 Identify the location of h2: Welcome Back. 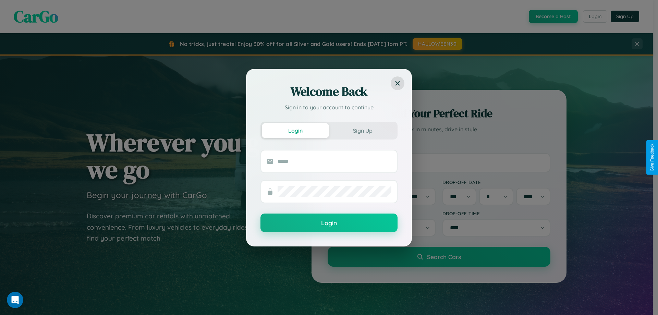
(329, 91).